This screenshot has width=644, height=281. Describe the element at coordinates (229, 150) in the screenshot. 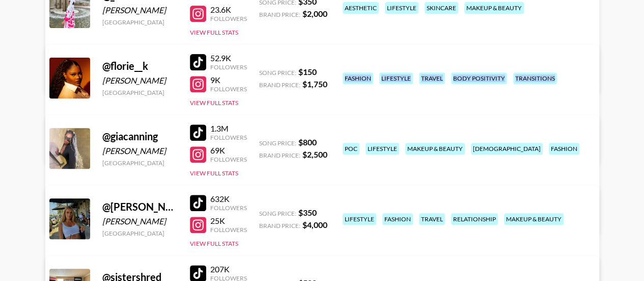

I see `div: 69K` at that location.